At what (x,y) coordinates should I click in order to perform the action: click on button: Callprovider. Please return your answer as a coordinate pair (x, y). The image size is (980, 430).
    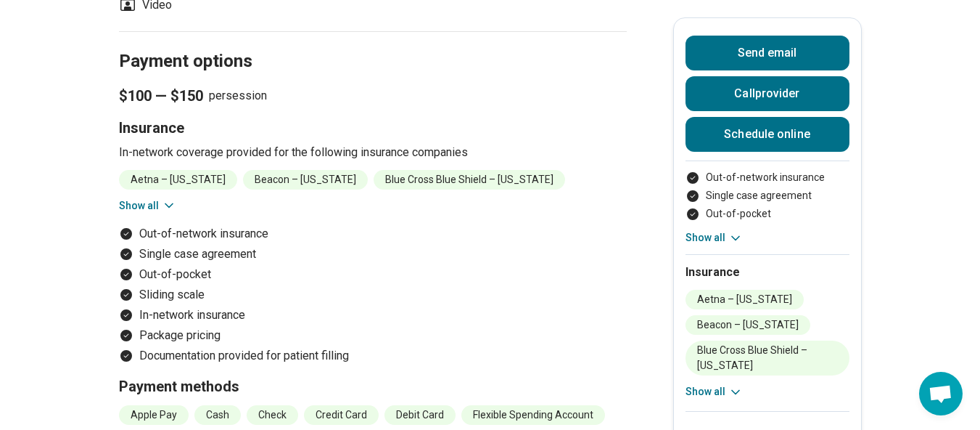
    Looking at the image, I should click on (768, 93).